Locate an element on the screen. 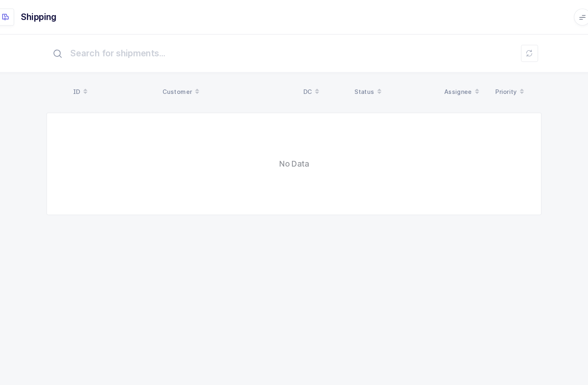 The width and height of the screenshot is (588, 385). div: Status is located at coordinates (390, 88).